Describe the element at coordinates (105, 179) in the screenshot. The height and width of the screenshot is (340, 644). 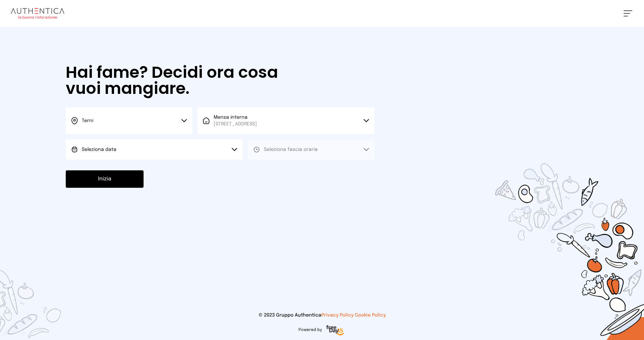
I see `button: Inizia` at that location.